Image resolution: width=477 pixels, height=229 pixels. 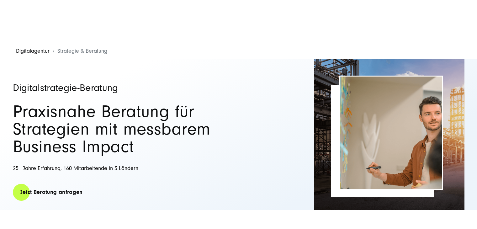 I want to click on img: Full-Service Digitalagentur SUNZINET - Strategieberatung, so click(x=391, y=133).